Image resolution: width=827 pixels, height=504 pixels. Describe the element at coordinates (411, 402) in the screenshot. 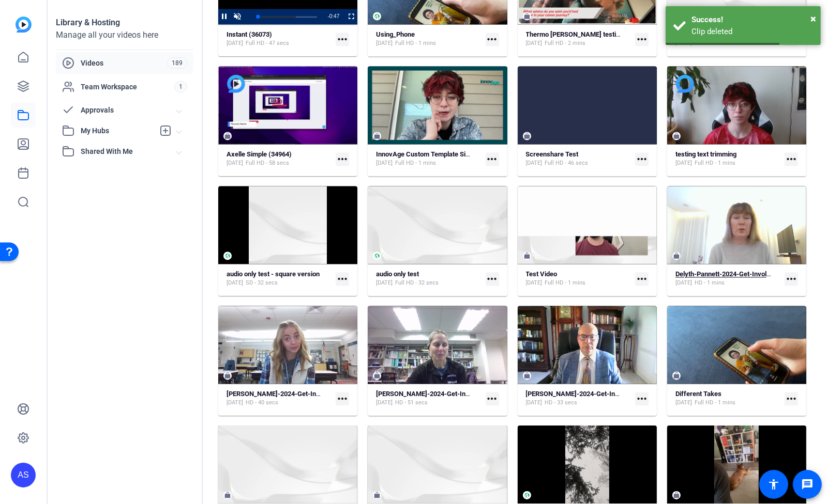

I see `span: HD - 51 secs` at that location.